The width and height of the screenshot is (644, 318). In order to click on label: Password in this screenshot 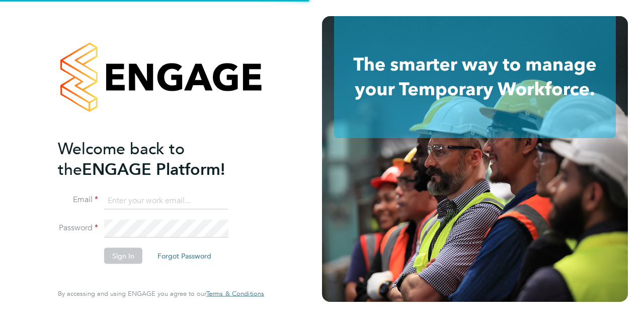, I will do `click(78, 227)`.